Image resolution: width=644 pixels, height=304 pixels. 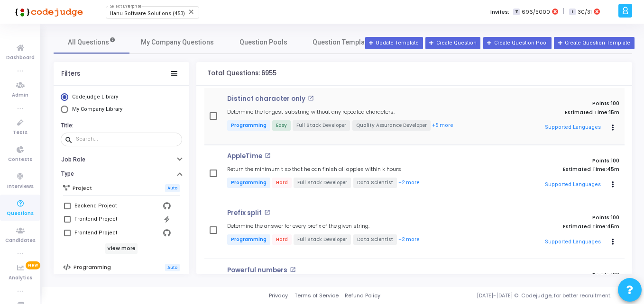 I want to click on div: Filters, so click(x=71, y=74).